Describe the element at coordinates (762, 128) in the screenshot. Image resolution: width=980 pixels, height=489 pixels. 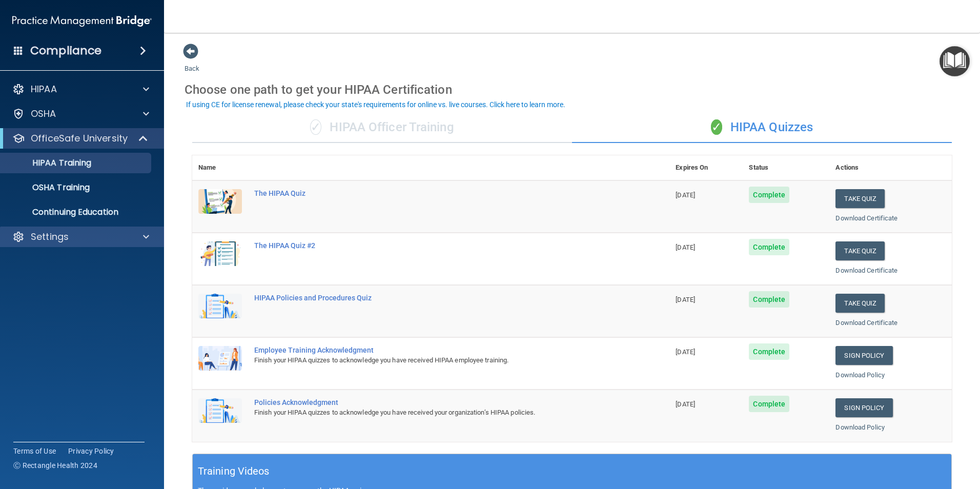
I see `div: HIPAA Quizzes` at that location.